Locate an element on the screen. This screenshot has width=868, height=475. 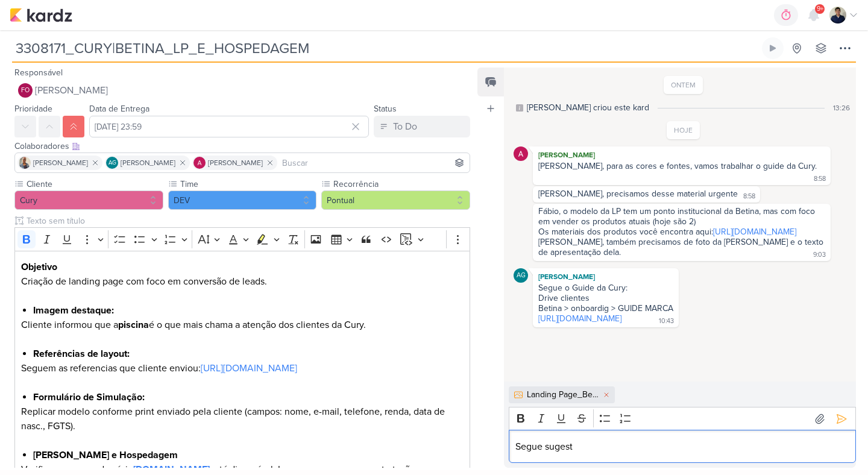
p: Cliente informou que a é o que mais chama a atenção dos clientes da Cury. is located at coordinates (242, 332).